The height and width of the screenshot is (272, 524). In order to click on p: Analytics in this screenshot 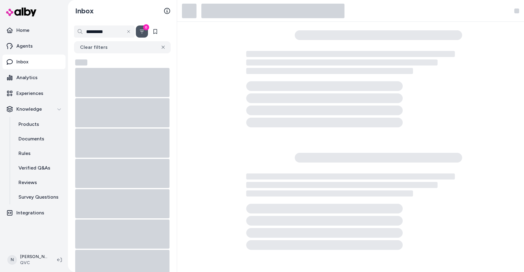, I will do `click(27, 78)`.